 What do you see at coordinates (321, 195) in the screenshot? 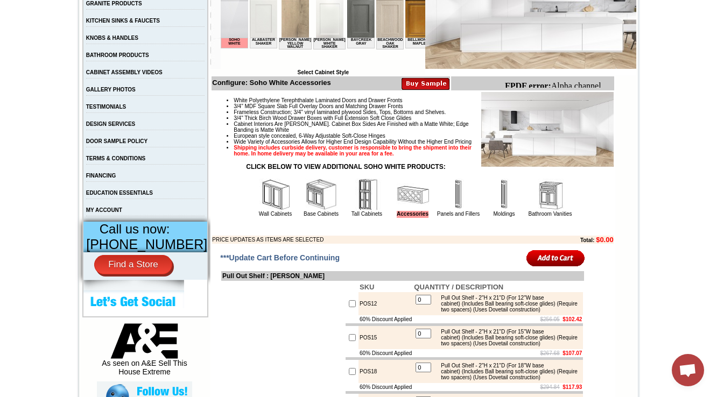
I see `img: Base Cabinets` at bounding box center [321, 195].